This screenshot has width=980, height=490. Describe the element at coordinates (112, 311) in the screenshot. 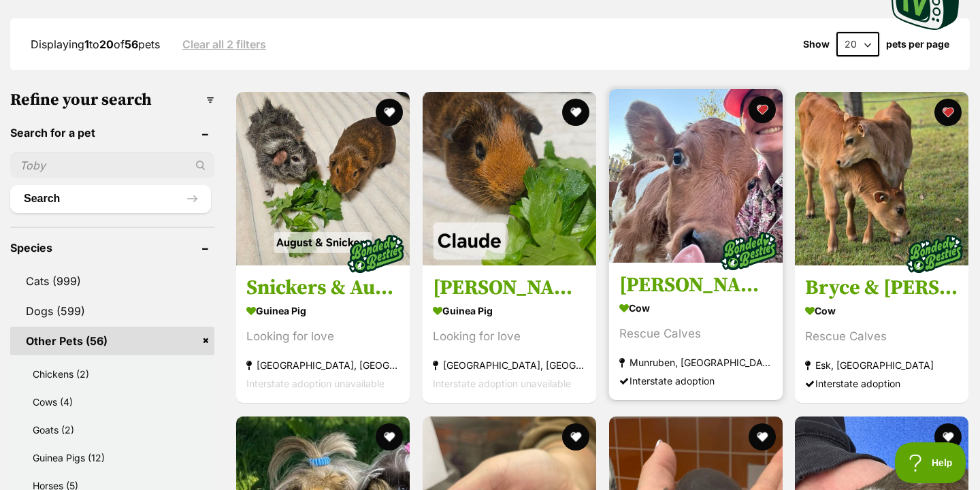

I see `a: Dogs (599)` at that location.